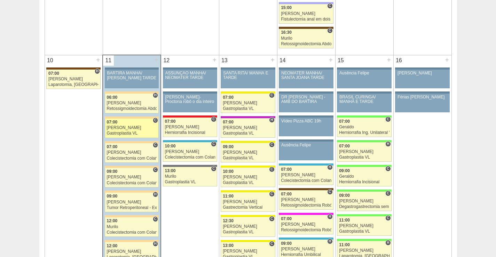  What do you see at coordinates (132, 208) in the screenshot?
I see `div: Tumor Retroperitoneal - Exerese` at bounding box center [132, 208].